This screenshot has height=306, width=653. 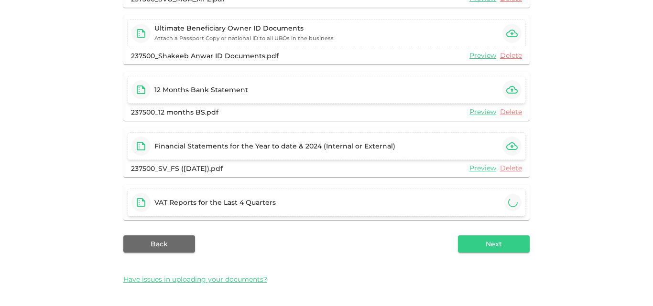 What do you see at coordinates (494, 244) in the screenshot?
I see `button: Next` at bounding box center [494, 244].